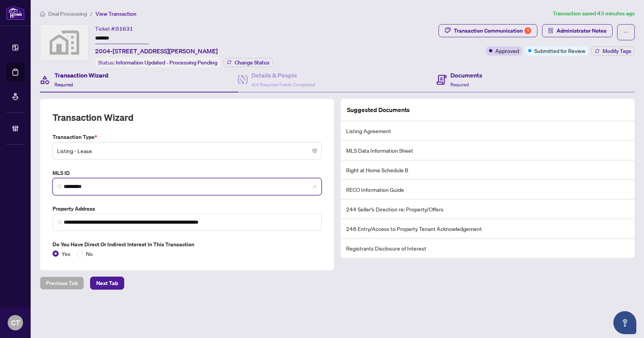 The image size is (644, 338). I want to click on span: Yes, so click(66, 253).